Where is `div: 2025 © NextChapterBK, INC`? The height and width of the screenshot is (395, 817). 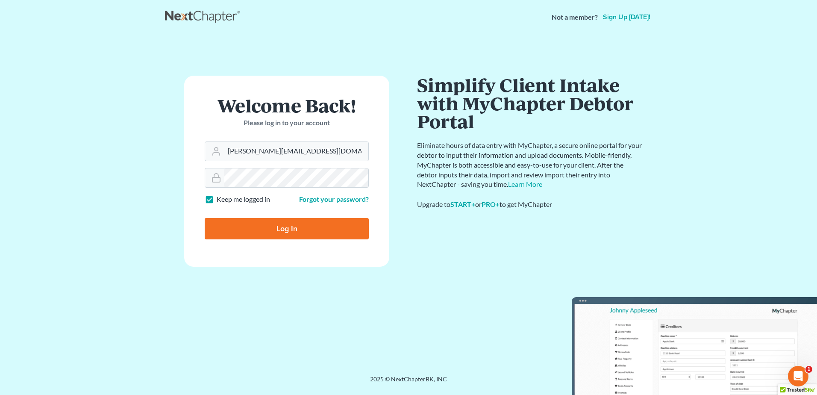
div: 2025 © NextChapterBK, INC is located at coordinates (409, 383).